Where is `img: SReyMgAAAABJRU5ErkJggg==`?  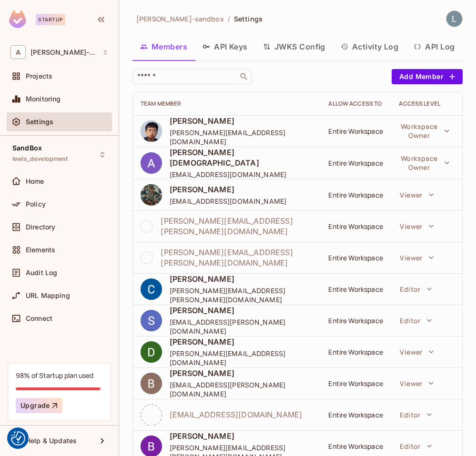
img: SReyMgAAAABJRU5ErkJggg== is located at coordinates (17, 19).